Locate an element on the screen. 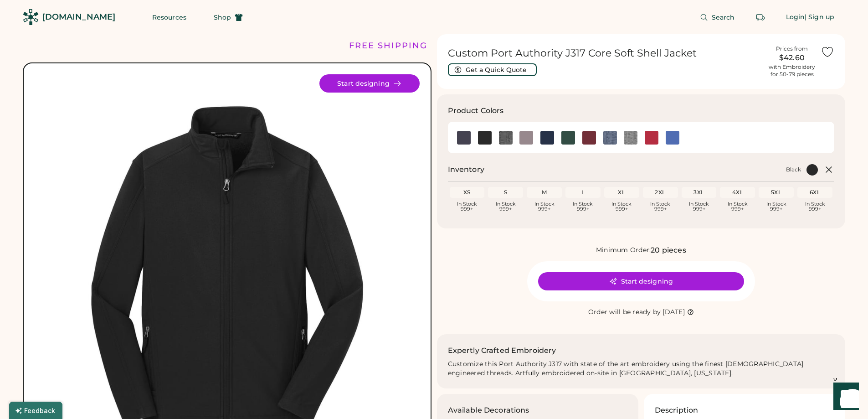 The height and width of the screenshot is (419, 868). div: XL is located at coordinates (621, 192).